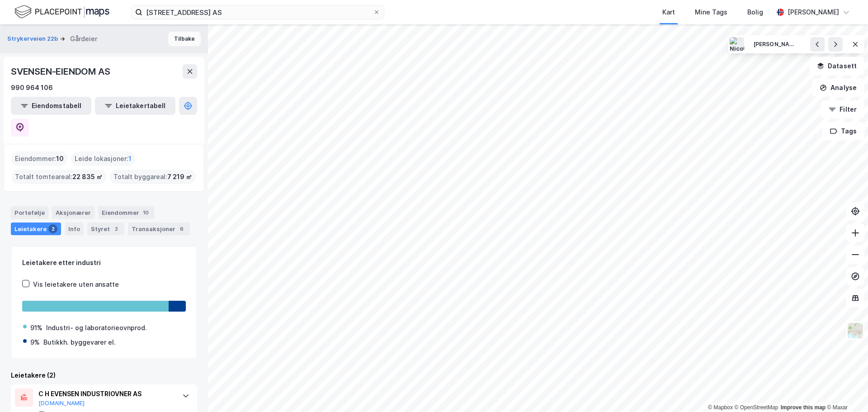 Image resolution: width=868 pixels, height=412 pixels. Describe the element at coordinates (96, 328) in the screenshot. I see `div: Industri- og laboratorieovnprod.` at that location.